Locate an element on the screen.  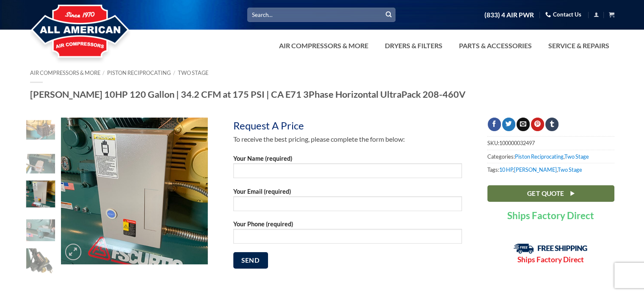
input: Your Name (required) is located at coordinates (348, 170).